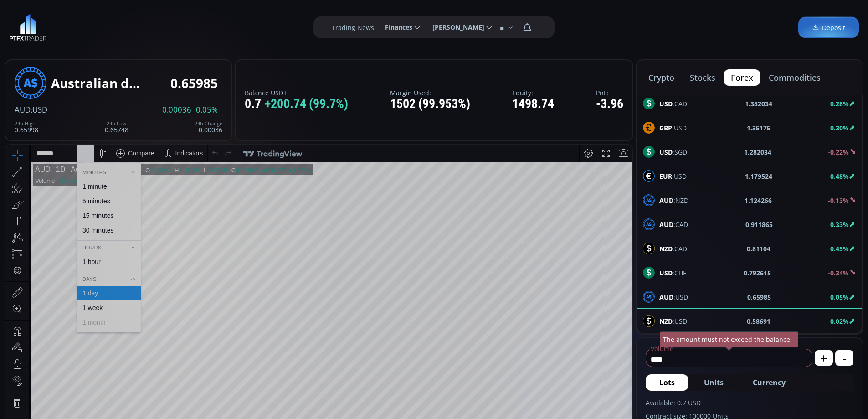 This screenshot has width=868, height=419. I want to click on div: 3m, so click(63, 404).